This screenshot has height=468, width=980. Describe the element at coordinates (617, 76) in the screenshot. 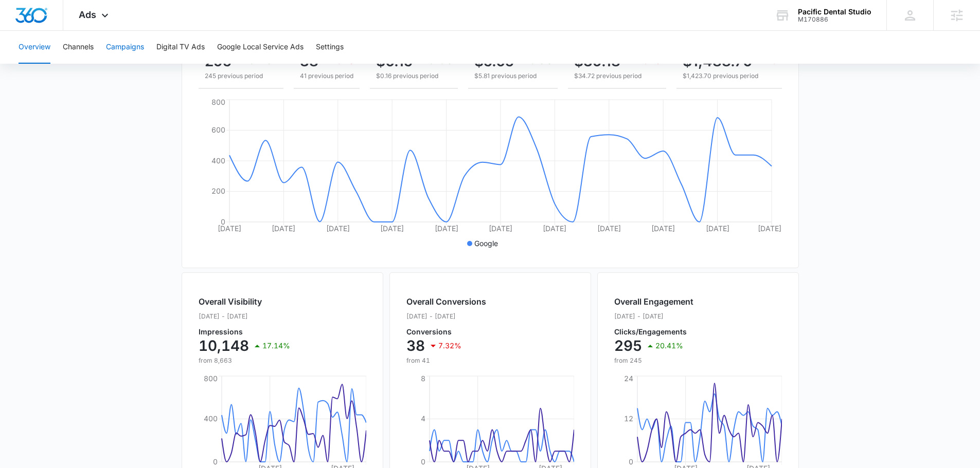

I see `p: $34.72 previous period` at that location.